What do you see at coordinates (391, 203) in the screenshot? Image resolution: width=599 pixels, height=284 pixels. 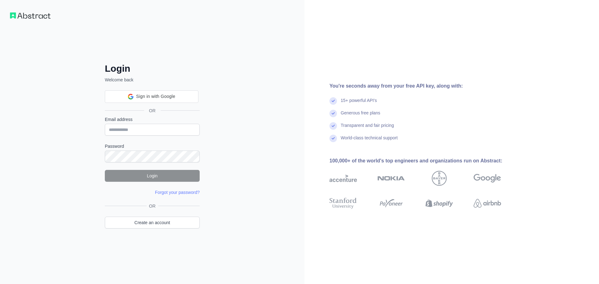 I see `img: payoneer` at bounding box center [391, 203].